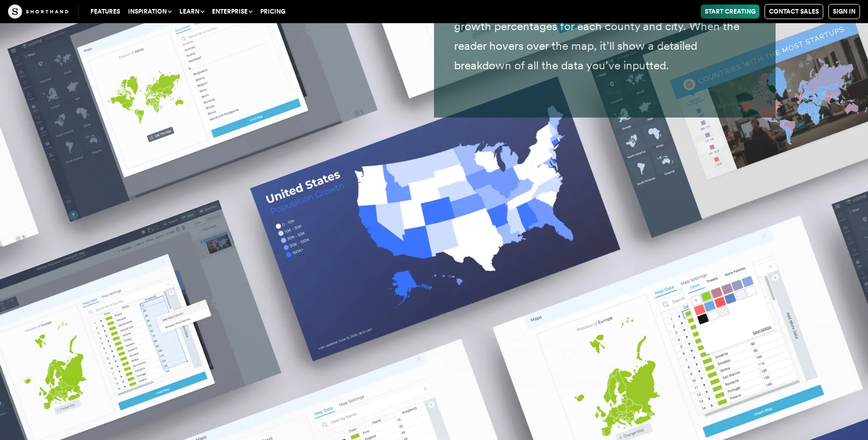 This screenshot has width=868, height=440. Describe the element at coordinates (150, 12) in the screenshot. I see `button: Inspiration` at that location.